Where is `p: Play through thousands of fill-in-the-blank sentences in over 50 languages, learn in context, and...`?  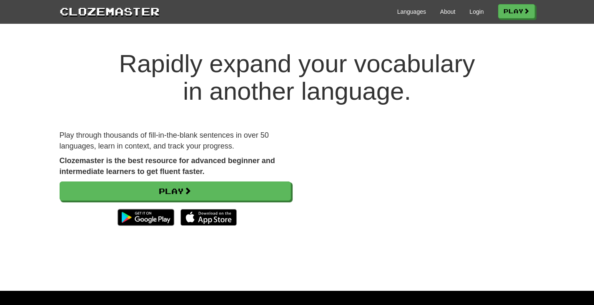
p: Play through thousands of fill-in-the-blank sentences in over 50 languages, learn in context, and... is located at coordinates (175, 141).